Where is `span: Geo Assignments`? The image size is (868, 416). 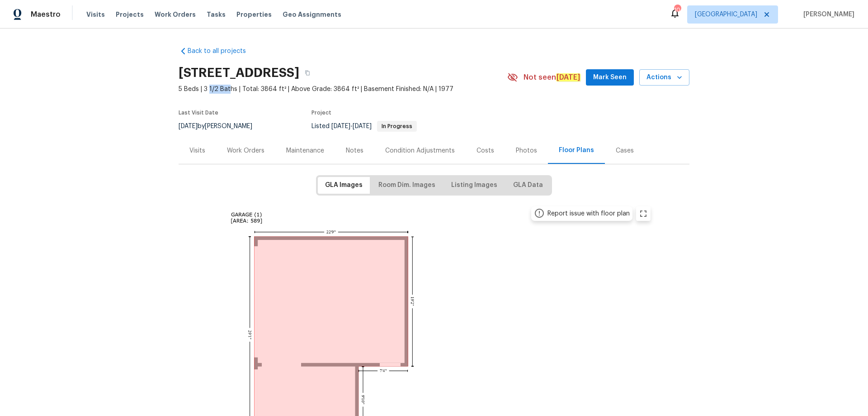
span: Geo Assignments is located at coordinates (312, 15).